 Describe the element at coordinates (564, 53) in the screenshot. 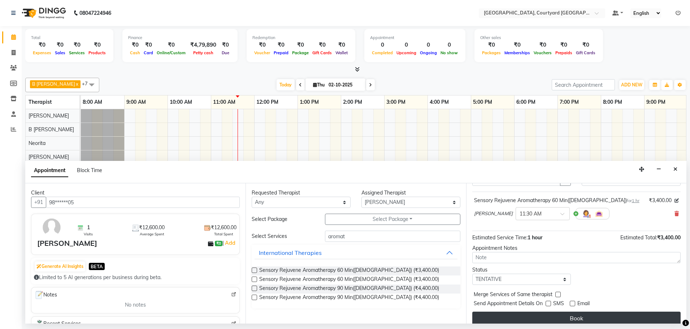

I see `span: Prepaids` at that location.